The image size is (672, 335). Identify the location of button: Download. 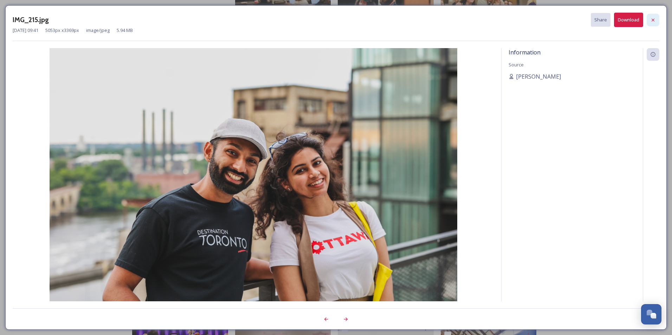
(628, 20).